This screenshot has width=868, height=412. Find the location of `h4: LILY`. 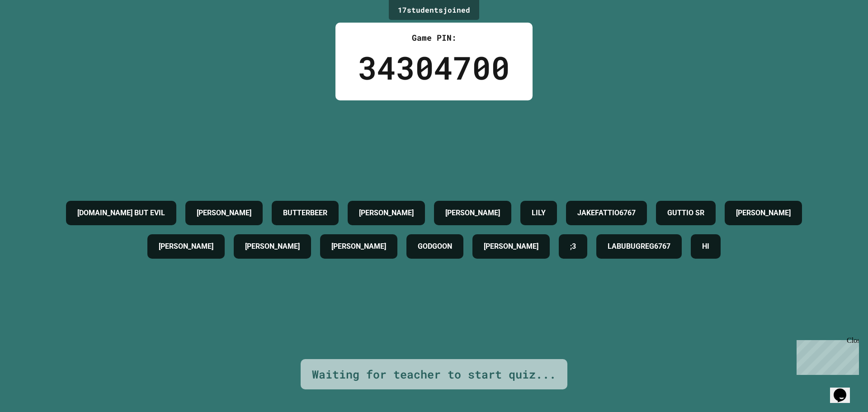

h4: LILY is located at coordinates (539, 213).